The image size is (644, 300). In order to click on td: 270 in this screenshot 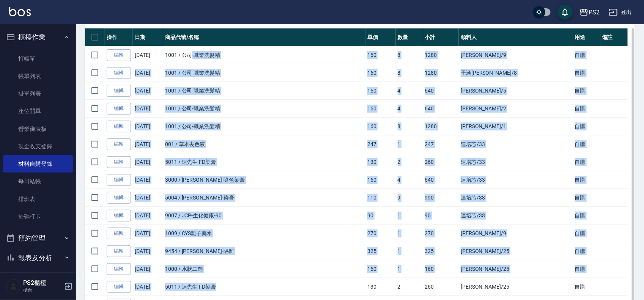, I will do `click(441, 233)`.